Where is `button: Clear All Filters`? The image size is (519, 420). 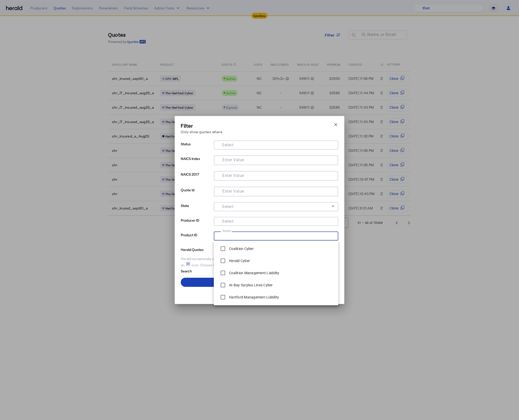 button: Clear All Filters is located at coordinates (260, 293).